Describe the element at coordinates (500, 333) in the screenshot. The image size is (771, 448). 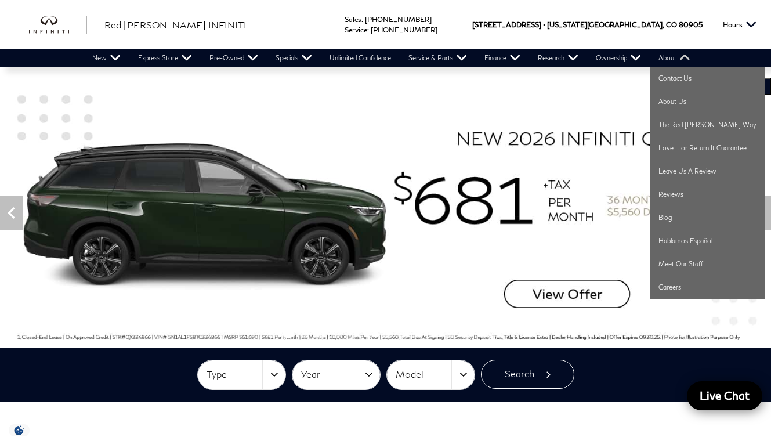
I see `span: Go to slide 15` at that location.